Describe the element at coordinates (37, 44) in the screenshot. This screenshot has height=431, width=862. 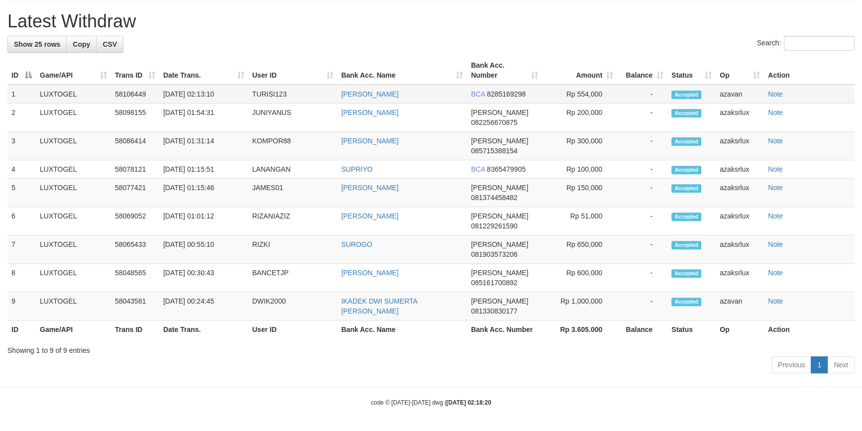
I see `span: Show 25 rows` at that location.